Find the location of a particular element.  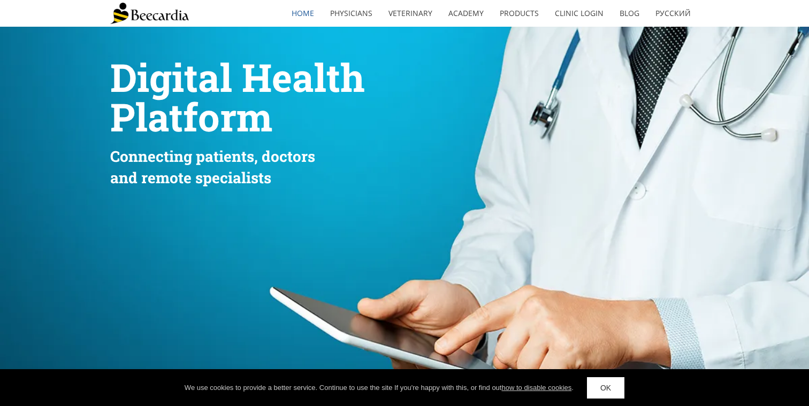

a: home is located at coordinates (303, 13).